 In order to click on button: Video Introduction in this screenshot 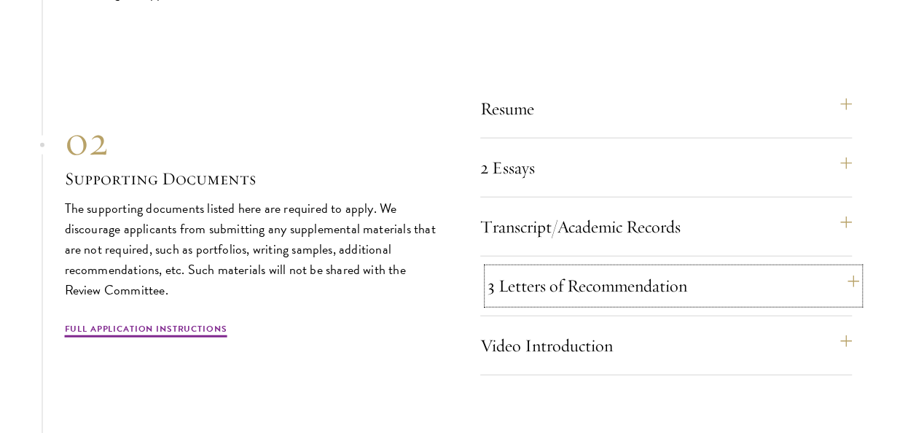, I will do `click(666, 345)`.